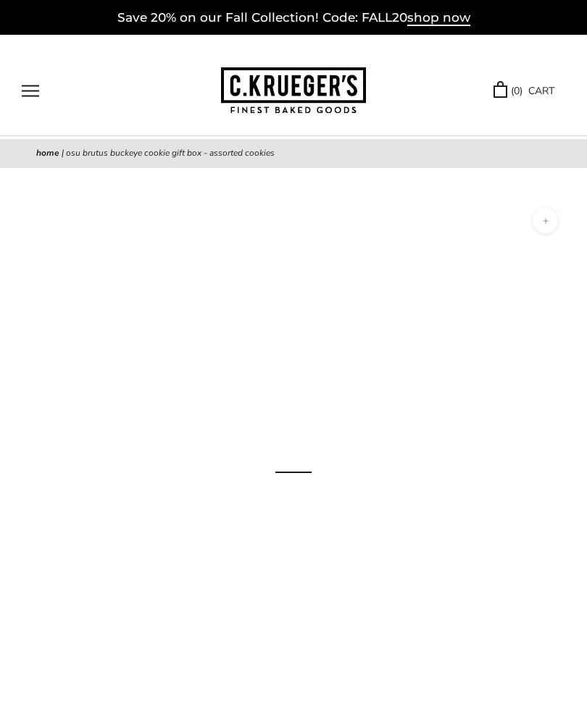 Image resolution: width=587 pixels, height=728 pixels. I want to click on a: Home, so click(48, 153).